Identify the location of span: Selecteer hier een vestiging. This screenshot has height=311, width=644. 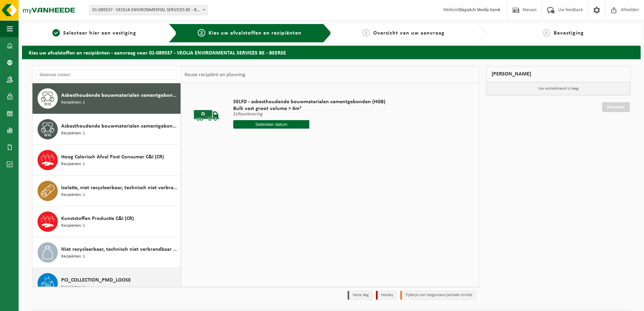
(100, 33).